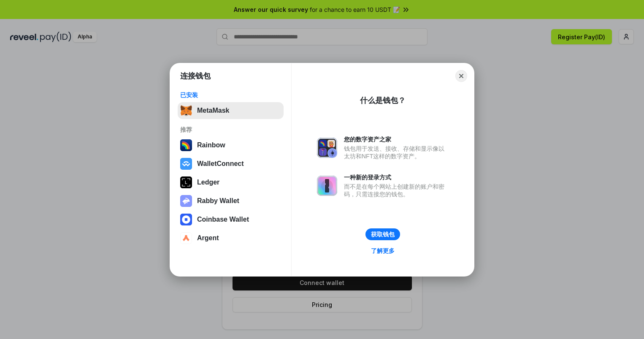 The height and width of the screenshot is (339, 644). Describe the element at coordinates (382, 251) in the screenshot. I see `a: 了解更多` at that location.